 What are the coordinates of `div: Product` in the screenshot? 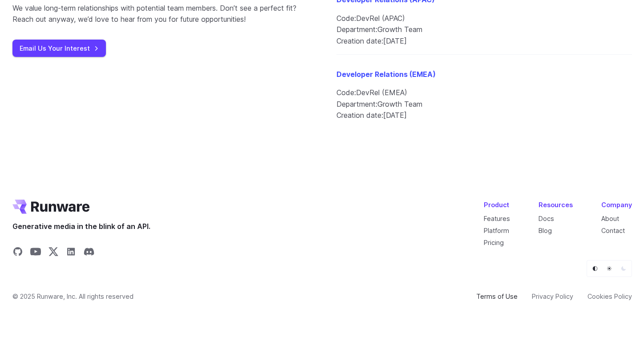 It's located at (497, 204).